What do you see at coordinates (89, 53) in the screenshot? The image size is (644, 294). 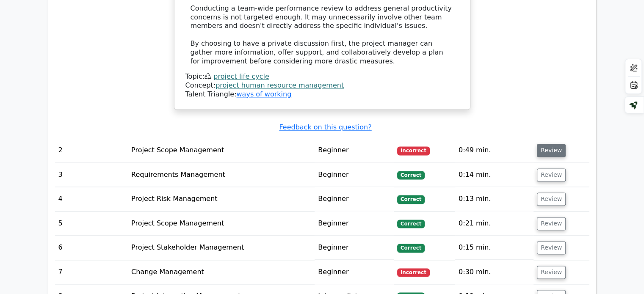 I see `img: tab_keywords_by_traffic_grey.svg` at bounding box center [89, 53].